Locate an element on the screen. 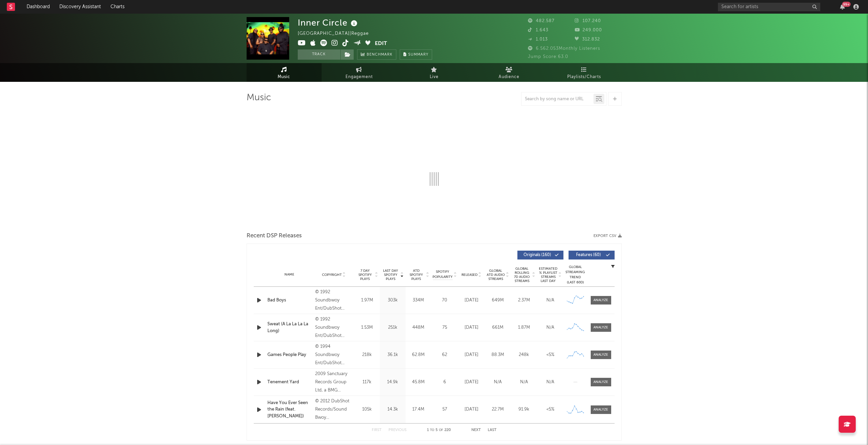 This screenshot has width=868, height=445. div: 70 is located at coordinates (445, 301).